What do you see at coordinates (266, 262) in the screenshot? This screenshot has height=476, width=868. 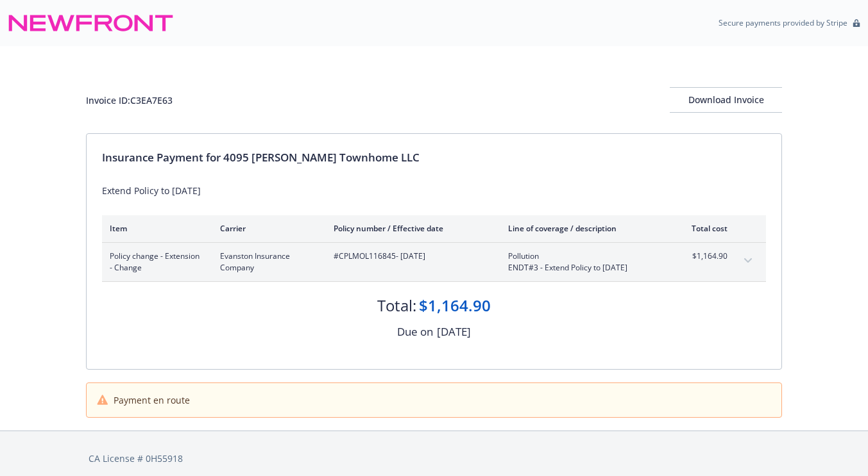 I see `span: Evanston Insurance Company` at bounding box center [266, 262].